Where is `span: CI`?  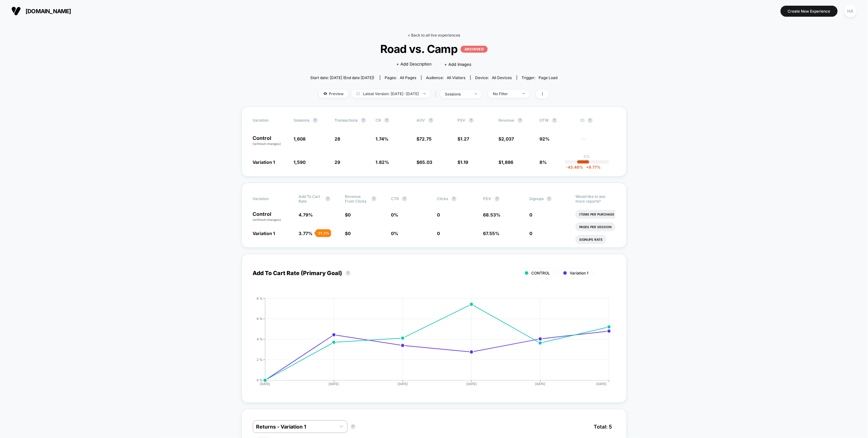 span: CI is located at coordinates (597, 120).